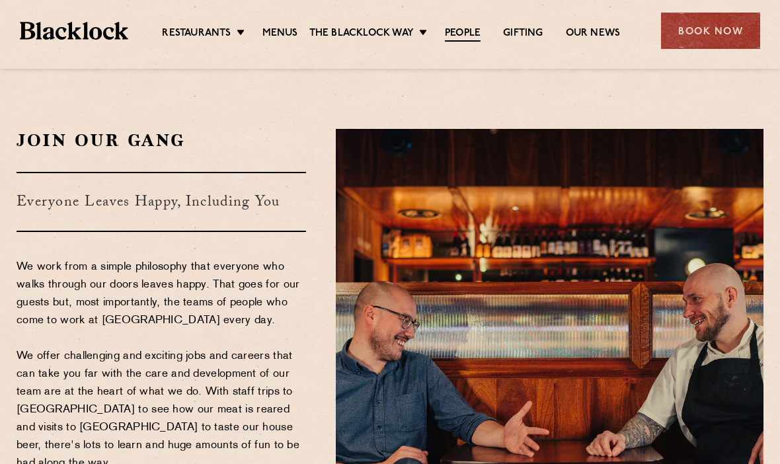  I want to click on h2: Join Our Gang, so click(161, 140).